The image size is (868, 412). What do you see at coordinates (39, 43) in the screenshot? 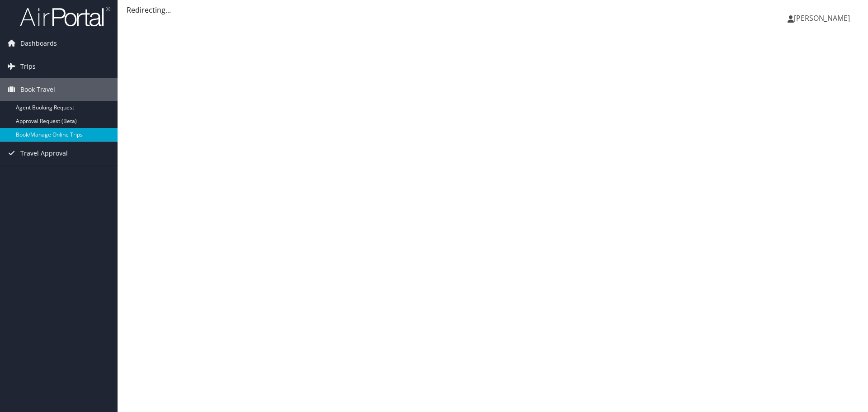
I see `span: Dashboards` at bounding box center [39, 43].